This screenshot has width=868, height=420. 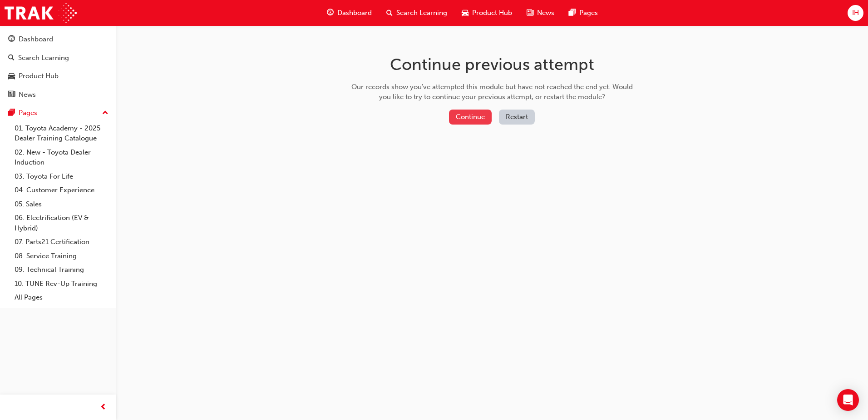 I want to click on div: Product Hub, so click(x=38, y=75).